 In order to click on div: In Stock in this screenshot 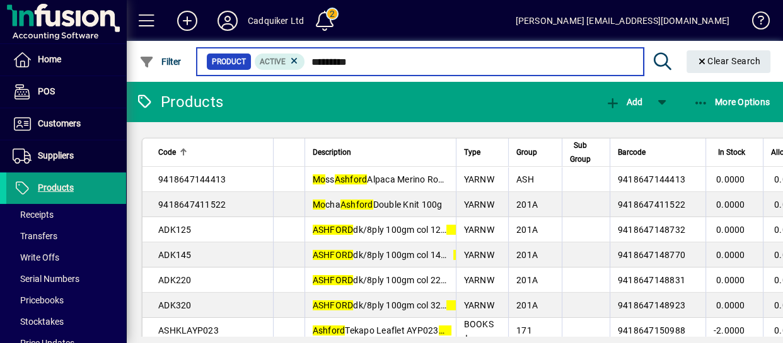, I will do `click(735, 153)`.